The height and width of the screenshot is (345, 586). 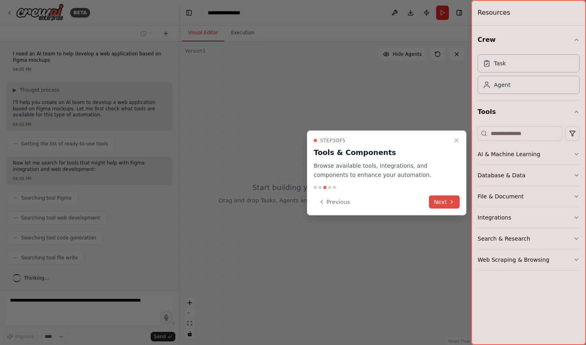 What do you see at coordinates (382, 153) in the screenshot?
I see `h3: Tools & Components` at bounding box center [382, 153].